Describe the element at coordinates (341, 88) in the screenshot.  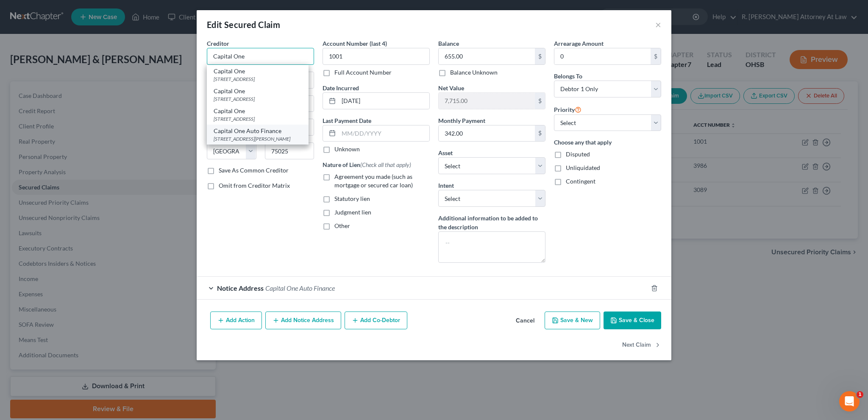
I see `label: Date Incurred` at that location.